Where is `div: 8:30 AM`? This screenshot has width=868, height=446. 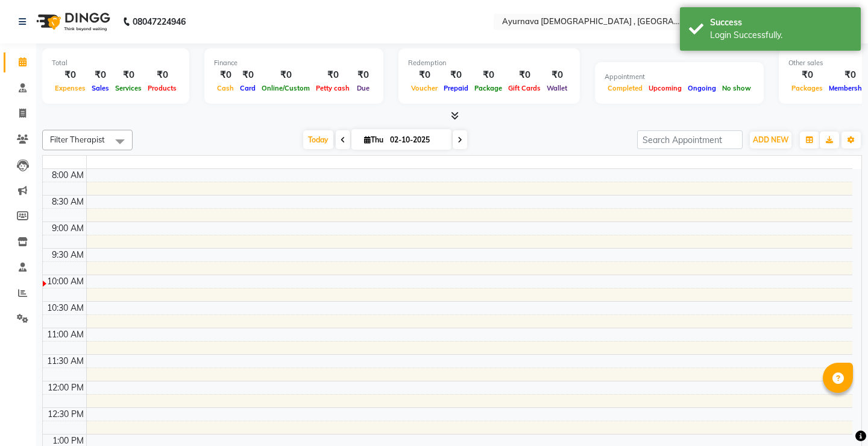 div: 8:30 AM is located at coordinates (68, 202).